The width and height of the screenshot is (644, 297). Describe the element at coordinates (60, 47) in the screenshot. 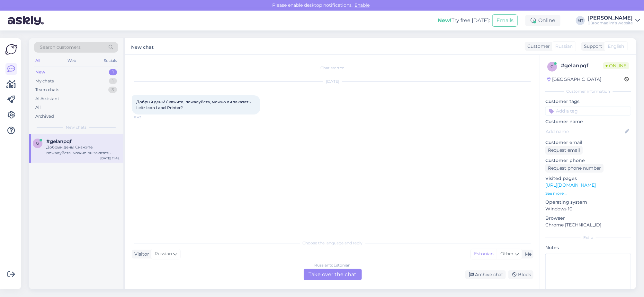

I see `span: Search customers` at that location.